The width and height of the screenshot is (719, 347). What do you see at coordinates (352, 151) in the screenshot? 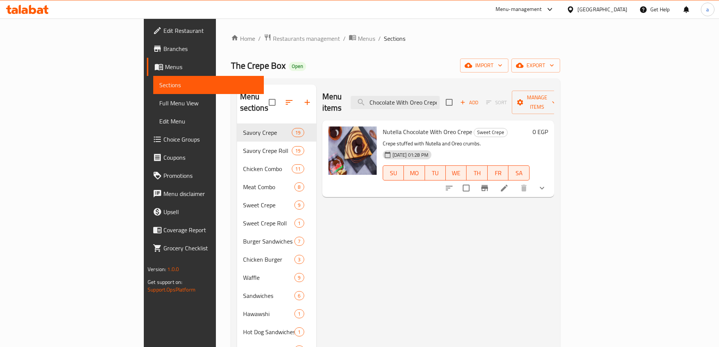
I see `img: Nutella Chocolate With Oreo Crepe` at bounding box center [352, 151].